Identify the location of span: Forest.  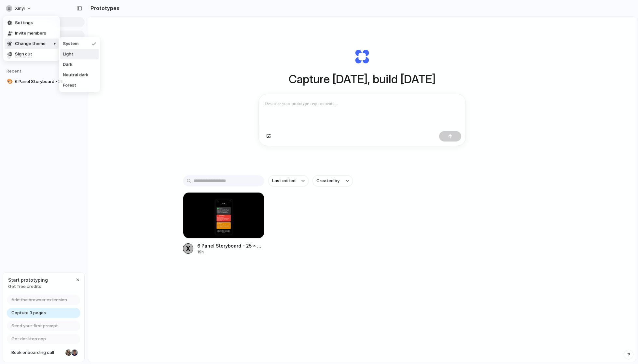
(70, 86).